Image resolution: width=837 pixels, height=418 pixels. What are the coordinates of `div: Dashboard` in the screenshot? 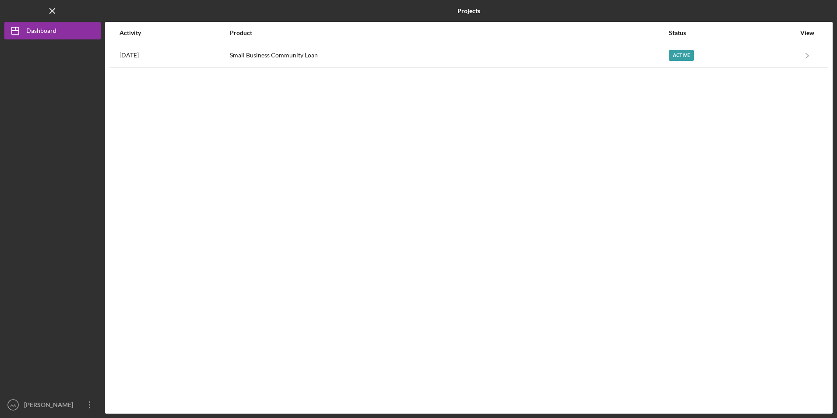 It's located at (41, 32).